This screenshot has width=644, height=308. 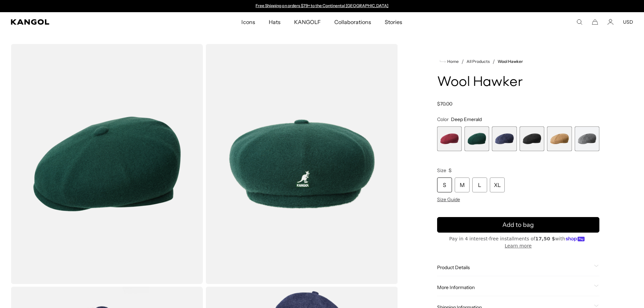 I want to click on a: All Products, so click(x=478, y=61).